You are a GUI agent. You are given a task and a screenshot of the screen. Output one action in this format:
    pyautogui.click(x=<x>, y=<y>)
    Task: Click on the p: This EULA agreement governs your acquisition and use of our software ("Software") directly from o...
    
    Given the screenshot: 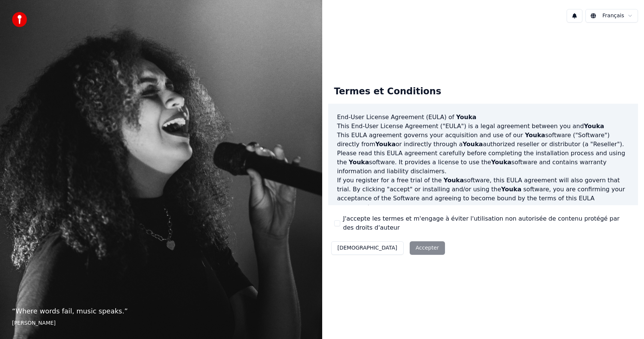 What is the action you would take?
    pyautogui.click(x=484, y=140)
    